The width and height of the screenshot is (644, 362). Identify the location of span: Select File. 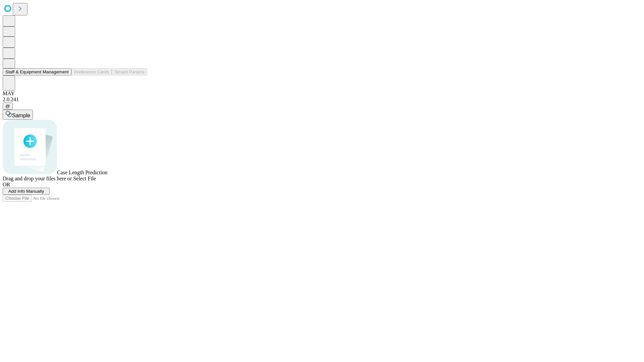
(85, 178).